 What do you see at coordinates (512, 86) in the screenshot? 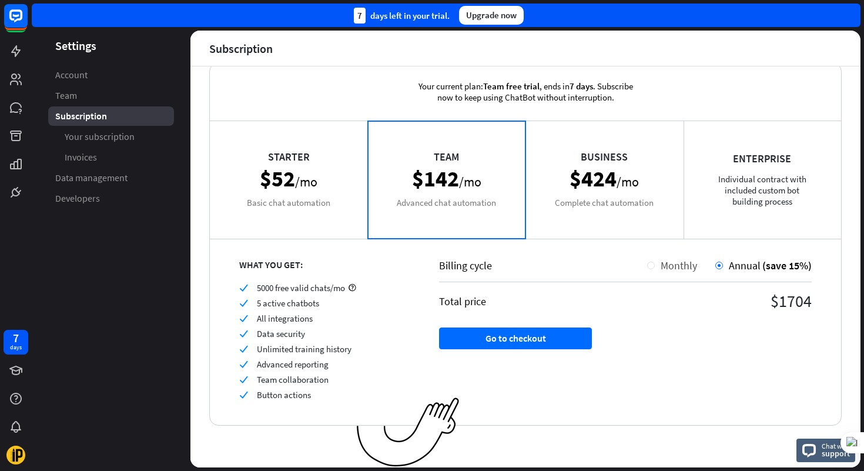
I see `span: Team free trial` at bounding box center [512, 86].